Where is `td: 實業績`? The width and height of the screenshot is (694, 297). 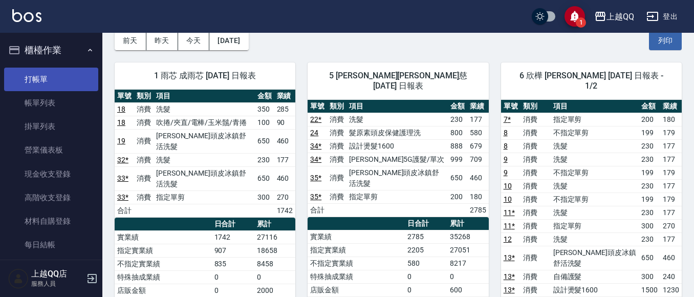 td: 實業績 is located at coordinates (356, 236).